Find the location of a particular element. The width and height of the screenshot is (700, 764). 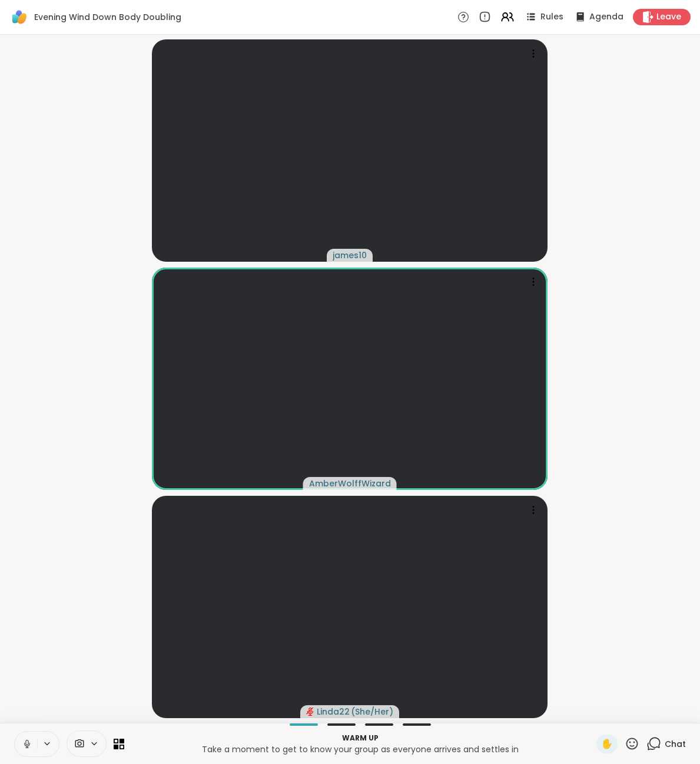

span: Leave is located at coordinates (669, 17).